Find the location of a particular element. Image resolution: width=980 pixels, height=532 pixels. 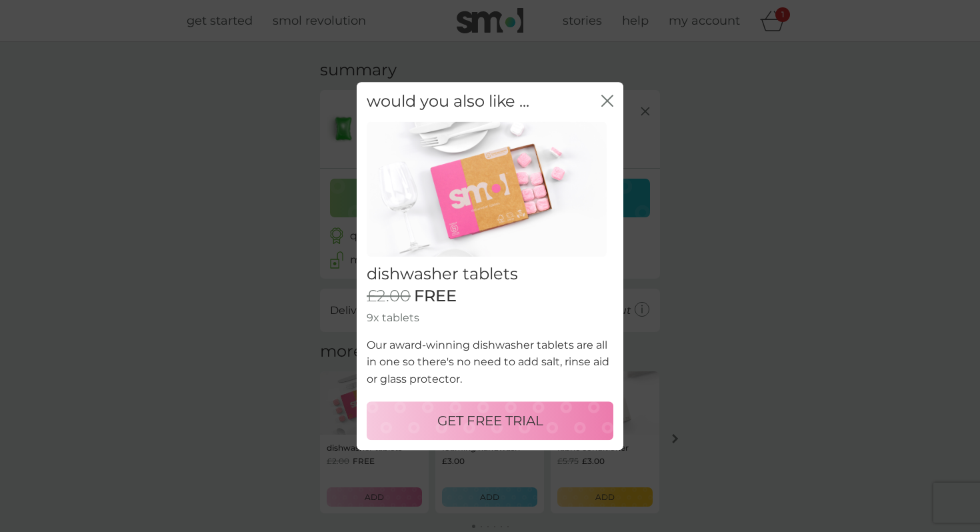

h2: would you also like ... is located at coordinates (448, 101).